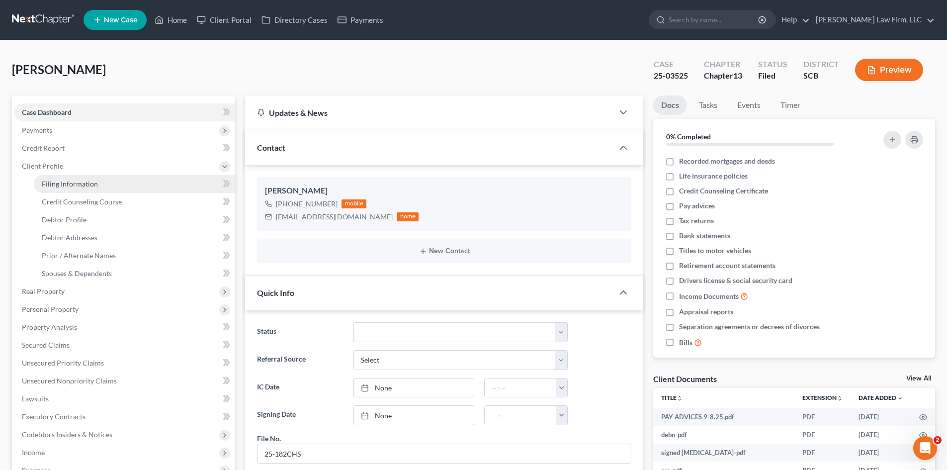  Describe the element at coordinates (43, 291) in the screenshot. I see `span: Real Property` at that location.